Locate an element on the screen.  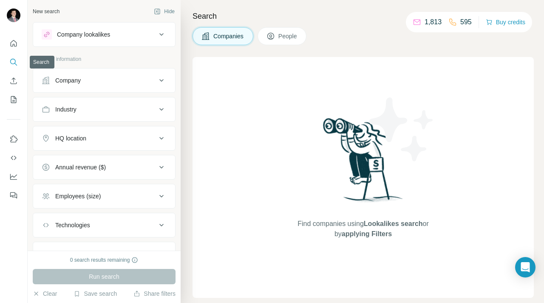
span: applying Filters is located at coordinates (367, 233).